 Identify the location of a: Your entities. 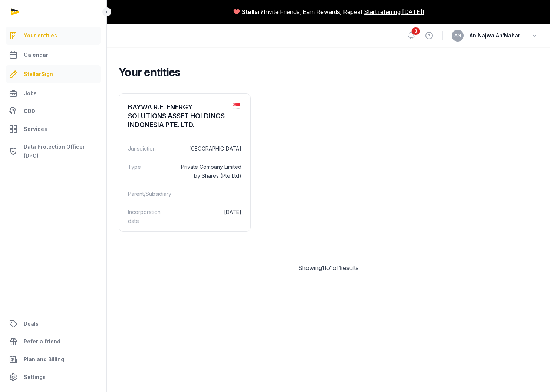
(53, 35).